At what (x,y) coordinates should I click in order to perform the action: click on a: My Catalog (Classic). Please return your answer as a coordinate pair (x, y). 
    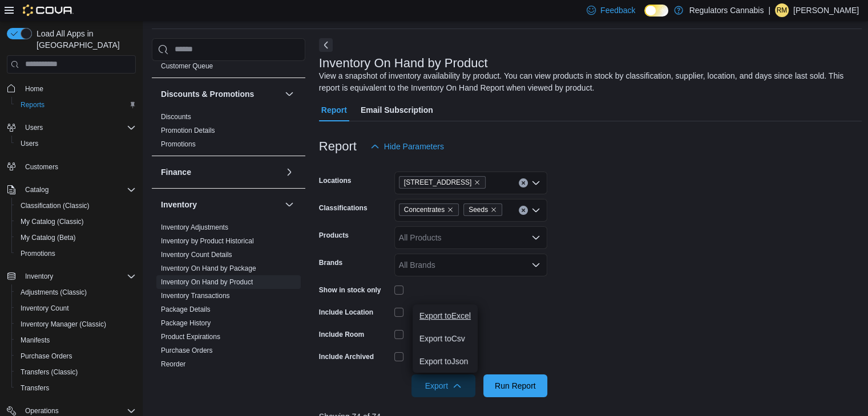
    Looking at the image, I should click on (52, 222).